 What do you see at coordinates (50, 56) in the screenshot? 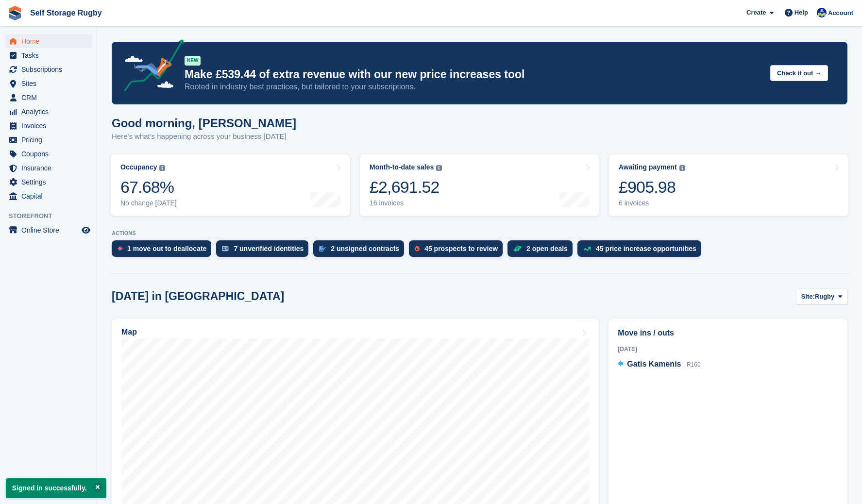
I see `span: Tasks` at bounding box center [50, 56].